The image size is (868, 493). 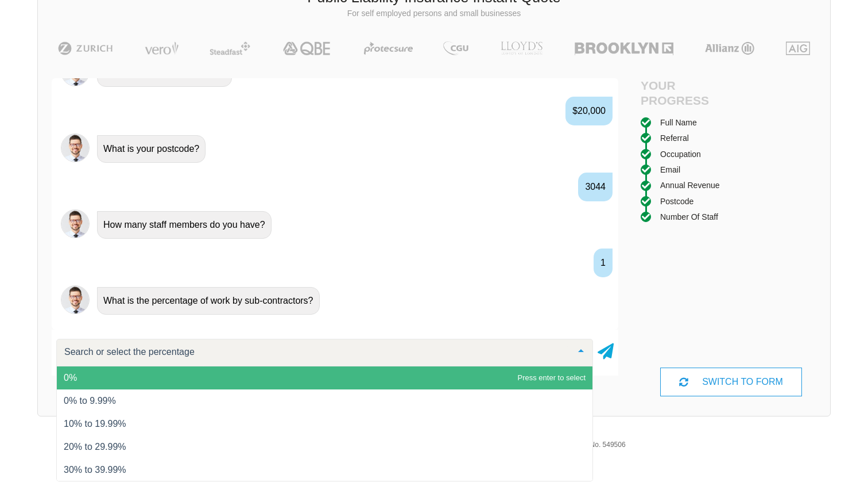 I want to click on img: Allianz | Public Liability Insurance, so click(x=730, y=48).